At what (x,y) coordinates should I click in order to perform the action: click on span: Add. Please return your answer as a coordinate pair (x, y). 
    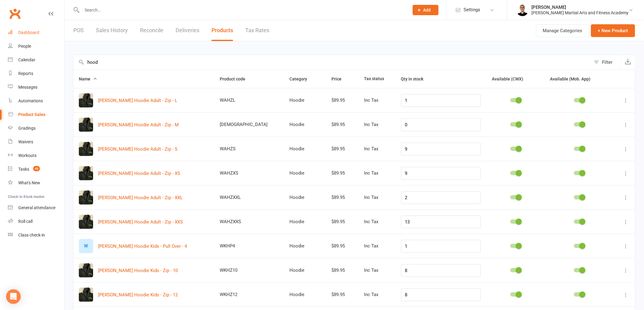
    Looking at the image, I should click on (427, 10).